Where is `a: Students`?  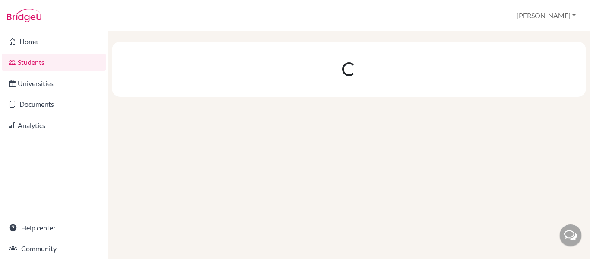
a: Students is located at coordinates (54, 62).